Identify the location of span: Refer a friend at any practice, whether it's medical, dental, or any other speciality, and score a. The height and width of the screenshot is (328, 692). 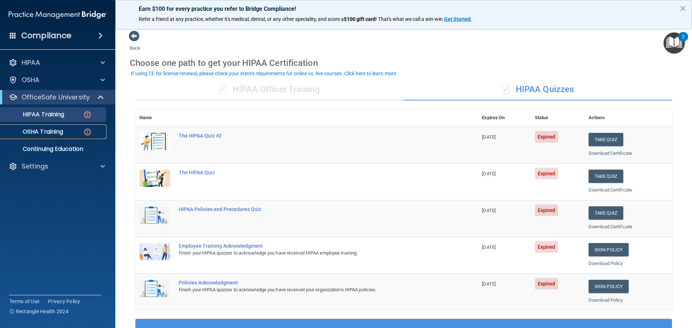
(241, 19).